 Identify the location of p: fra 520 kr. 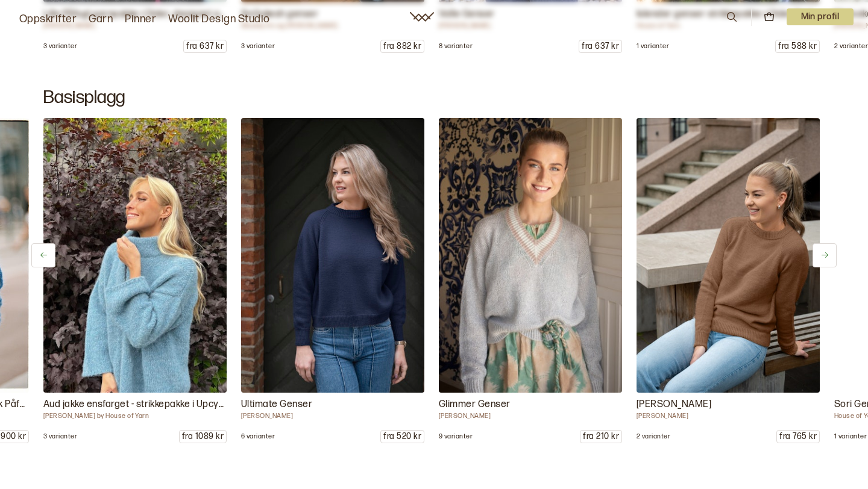
(402, 437).